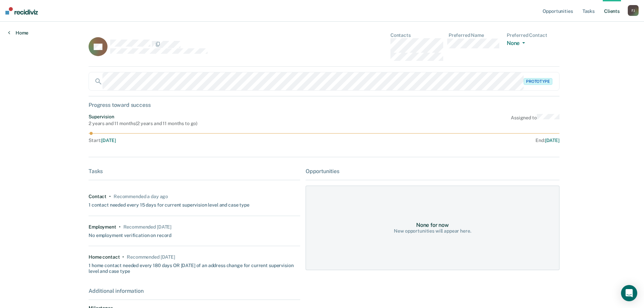  What do you see at coordinates (143, 123) in the screenshot?
I see `div: 2 years and 11 months ( 2 years and 11 months to go )` at bounding box center [143, 123].